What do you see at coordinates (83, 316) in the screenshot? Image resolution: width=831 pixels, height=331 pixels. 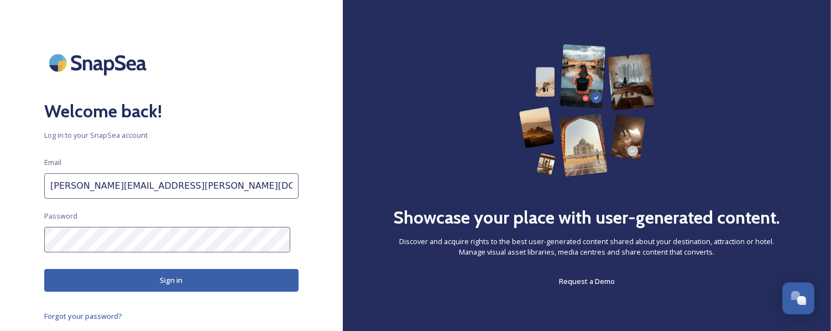 I see `span: Forgot your password?` at bounding box center [83, 316].